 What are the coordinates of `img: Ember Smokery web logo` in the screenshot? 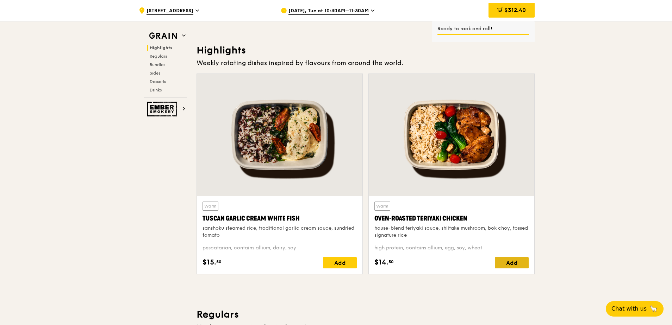 It's located at (163, 109).